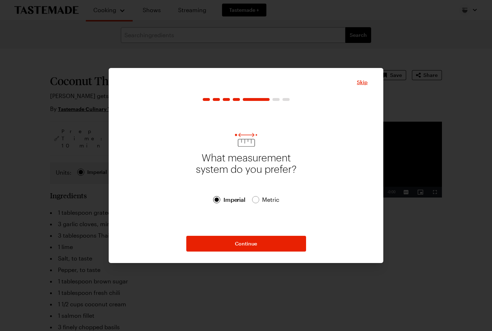  What do you see at coordinates (246, 243) in the screenshot?
I see `button: NextStepButton` at bounding box center [246, 243].